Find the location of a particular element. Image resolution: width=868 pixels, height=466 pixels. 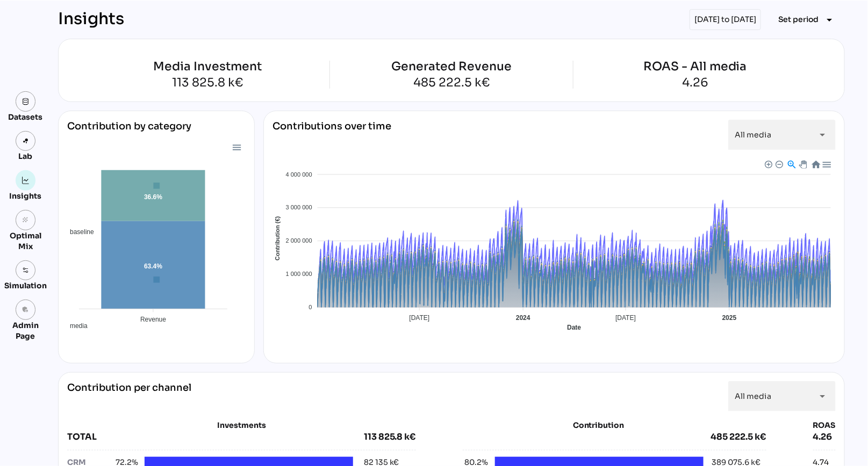

div: TOTAL is located at coordinates (215, 437).